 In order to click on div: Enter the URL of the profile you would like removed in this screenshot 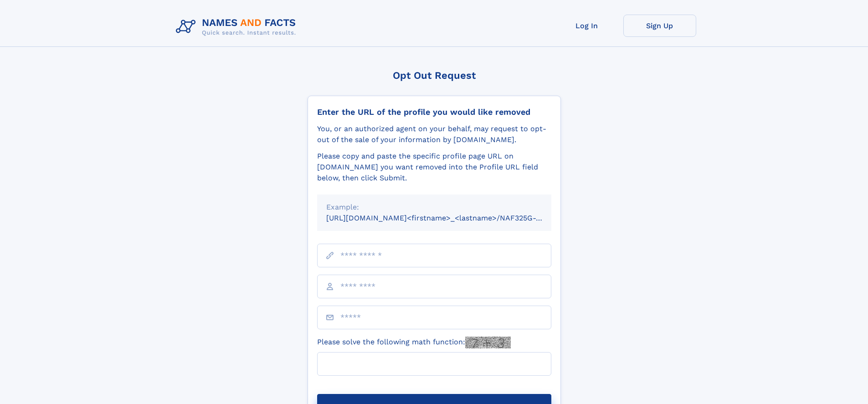, I will do `click(434, 112)`.